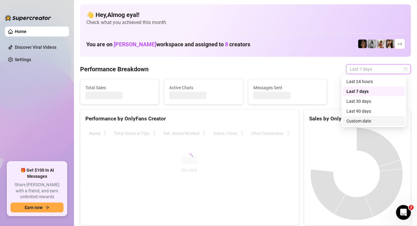  What do you see at coordinates (374, 111) in the screenshot?
I see `div: Last 90 days` at bounding box center [374, 111].